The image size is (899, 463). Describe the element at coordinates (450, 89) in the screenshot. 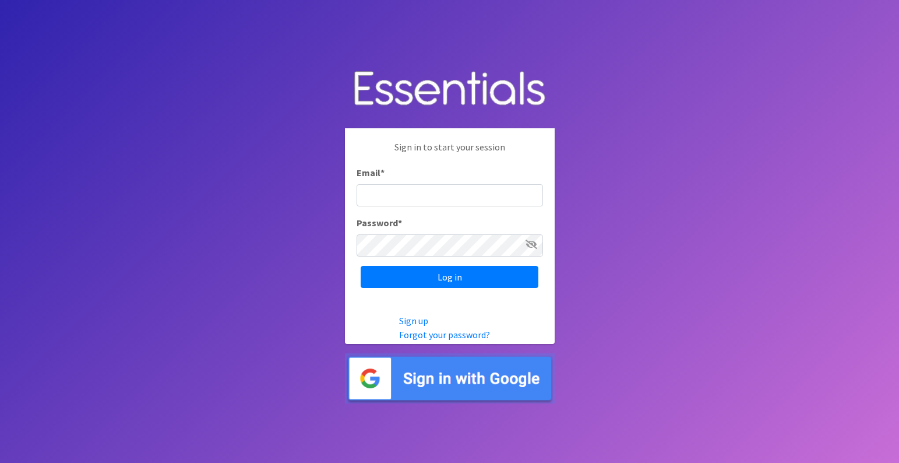

I see `img: Human Essentials` at that location.